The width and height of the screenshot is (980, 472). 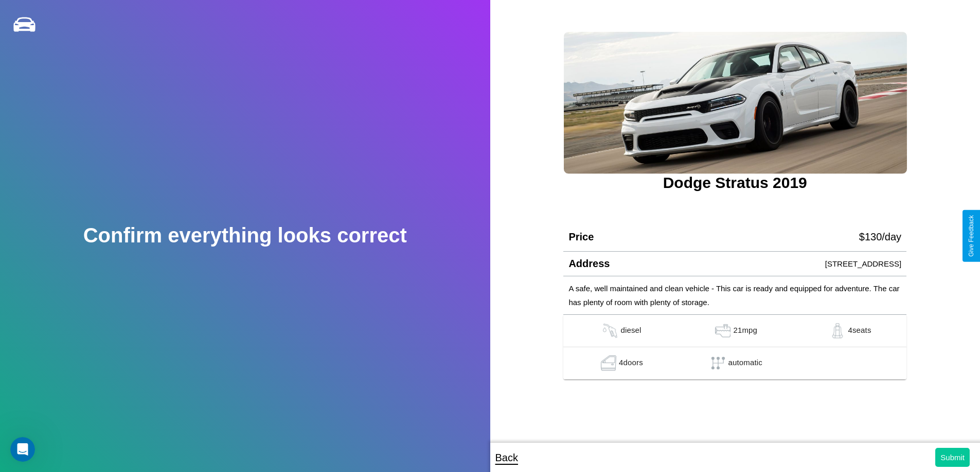 I want to click on p: diesel, so click(x=631, y=331).